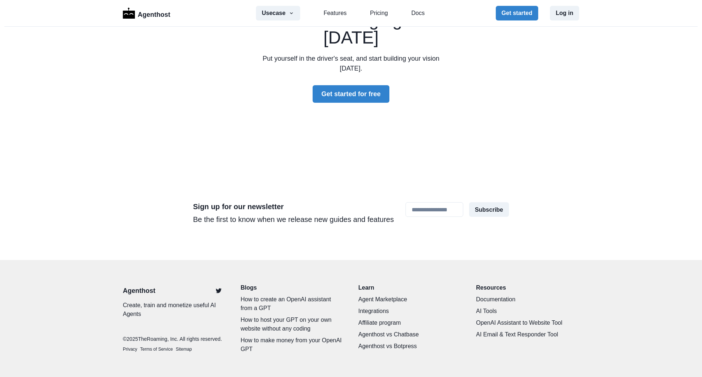 The width and height of the screenshot is (702, 377). I want to click on a: Get started, so click(517, 13).